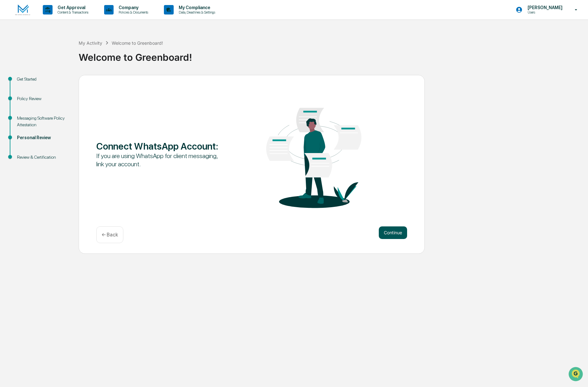 Image resolution: width=588 pixels, height=387 pixels. What do you see at coordinates (63, 51) in the screenshot?
I see `div: Start new chat` at bounding box center [63, 51].